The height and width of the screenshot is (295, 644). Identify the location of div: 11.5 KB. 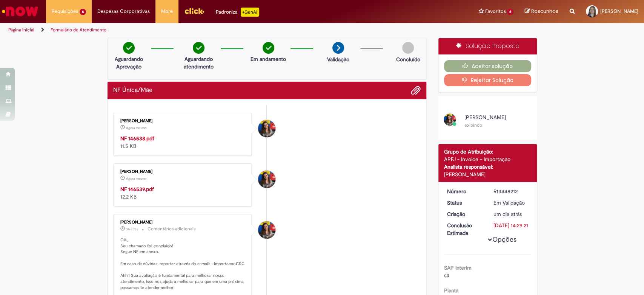
(183, 142).